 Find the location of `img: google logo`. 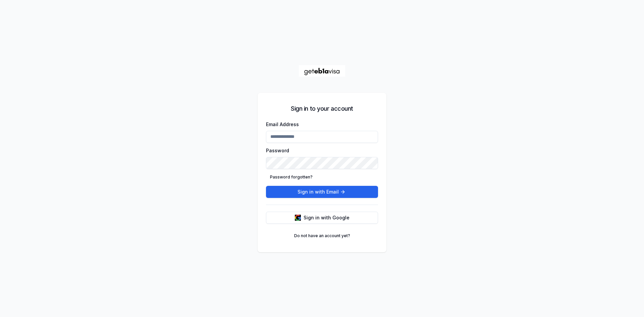

img: google logo is located at coordinates (298, 217).